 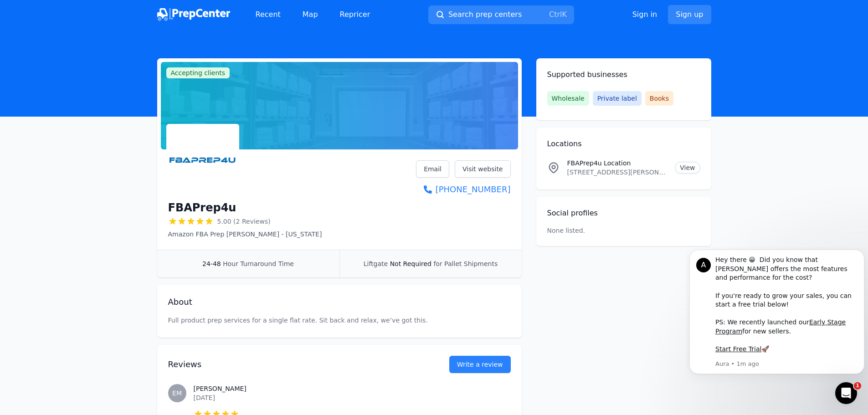 What do you see at coordinates (268, 15) in the screenshot?
I see `a: Recent` at bounding box center [268, 15].